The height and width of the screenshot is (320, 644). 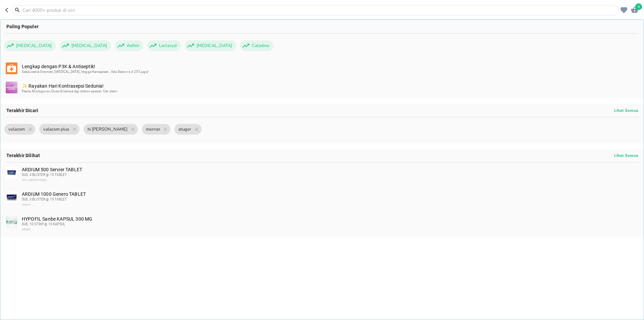 What do you see at coordinates (44, 199) in the screenshot?
I see `span: DUS, 3 BLISTER @ 10 TABLET` at bounding box center [44, 199].